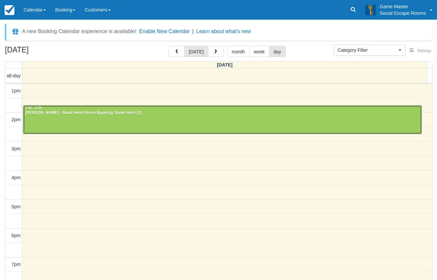  I want to click on span: all-day, so click(14, 76).